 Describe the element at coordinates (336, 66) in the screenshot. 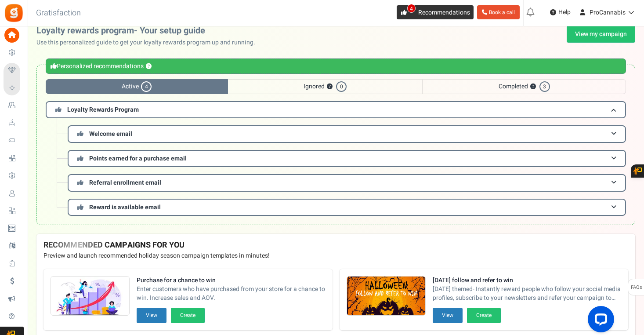

I see `div: Personalized recommendations` at that location.